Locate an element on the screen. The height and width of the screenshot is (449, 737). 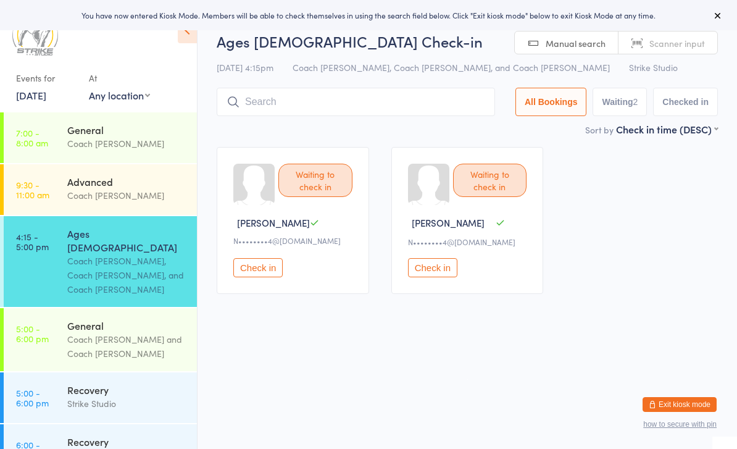
button: how to secure with pin is located at coordinates (679, 424).